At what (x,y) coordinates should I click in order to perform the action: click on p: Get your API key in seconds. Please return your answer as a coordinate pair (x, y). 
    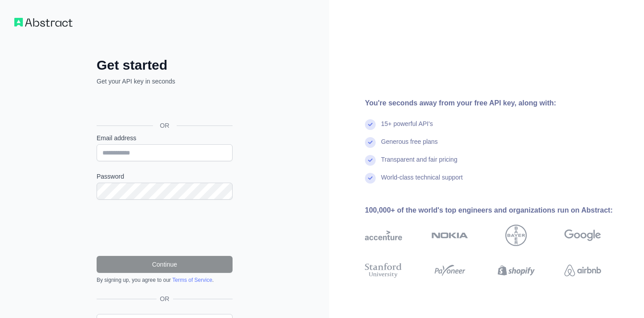
    Looking at the image, I should click on (165, 81).